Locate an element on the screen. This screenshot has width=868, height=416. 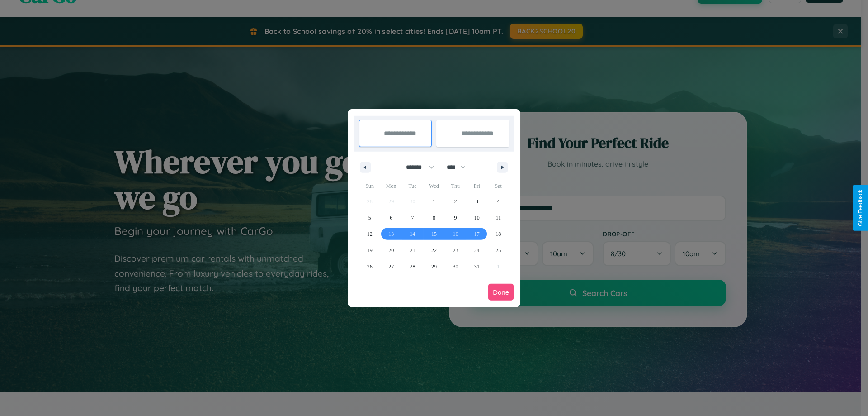
span: Sun is located at coordinates (369, 186).